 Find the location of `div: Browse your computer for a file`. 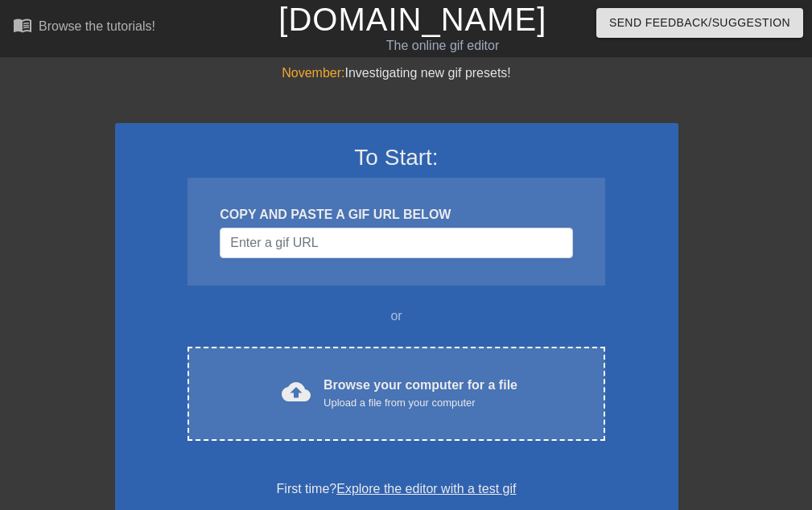

div: Browse your computer for a file is located at coordinates (420, 393).